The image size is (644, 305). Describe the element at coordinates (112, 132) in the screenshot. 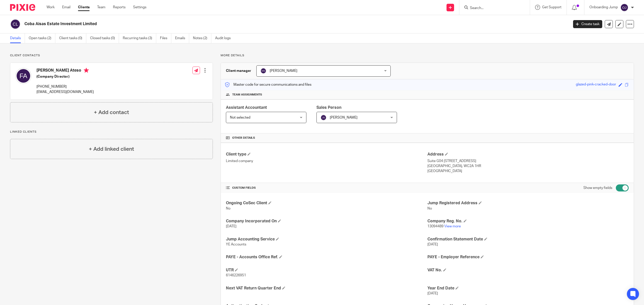

I see `p: Linked clients` at that location.